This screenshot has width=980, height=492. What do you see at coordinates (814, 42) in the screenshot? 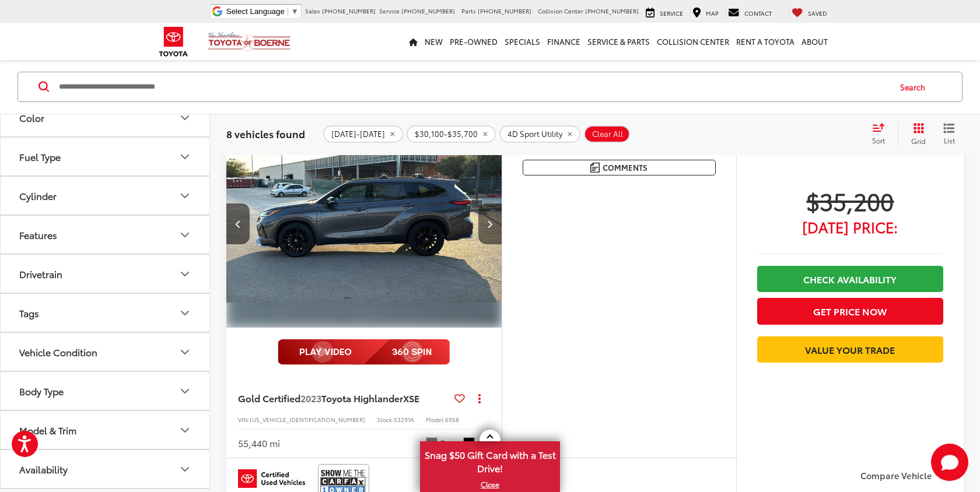
I see `a: About` at bounding box center [814, 42].